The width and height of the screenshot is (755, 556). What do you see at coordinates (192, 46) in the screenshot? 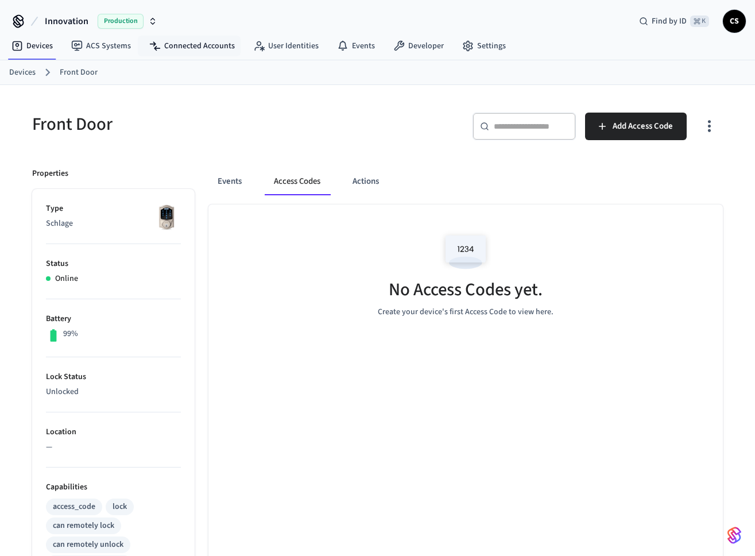
I see `a: Connected Accounts` at bounding box center [192, 46].